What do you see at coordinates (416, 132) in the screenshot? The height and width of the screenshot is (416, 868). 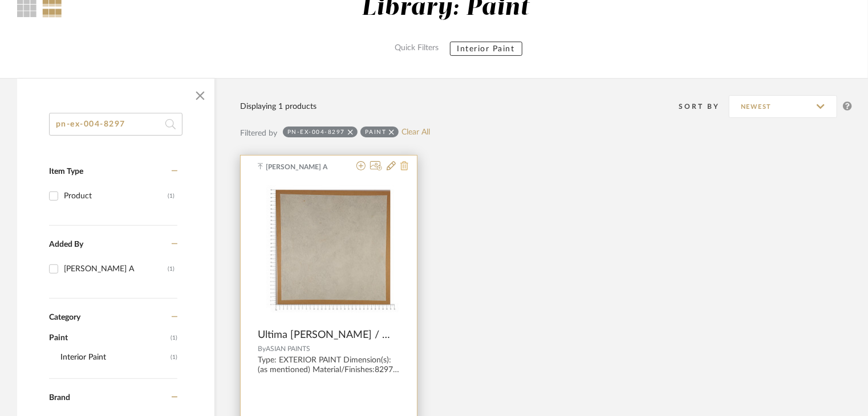 I see `a: Clear All` at bounding box center [416, 132].